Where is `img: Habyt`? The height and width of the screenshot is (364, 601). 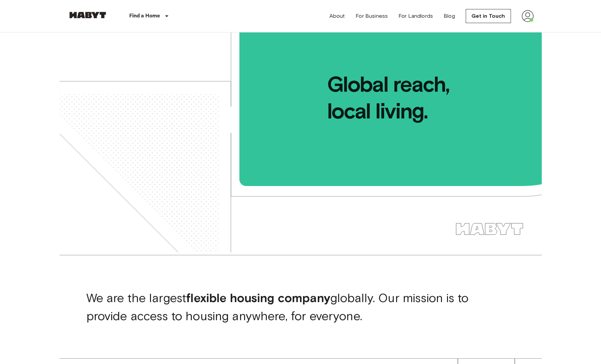
img: Habyt is located at coordinates (88, 15).